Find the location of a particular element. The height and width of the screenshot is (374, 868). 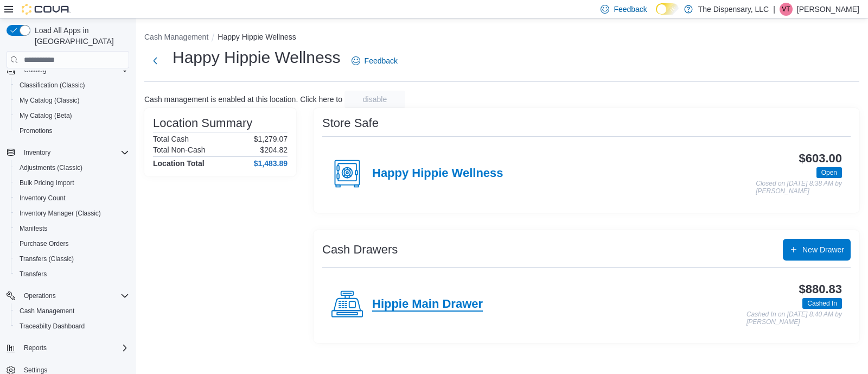

button: disable is located at coordinates (375, 99).